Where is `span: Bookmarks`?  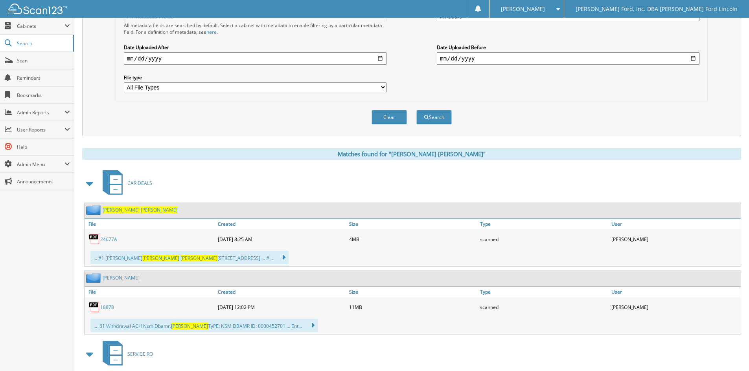 span: Bookmarks is located at coordinates (43, 95).